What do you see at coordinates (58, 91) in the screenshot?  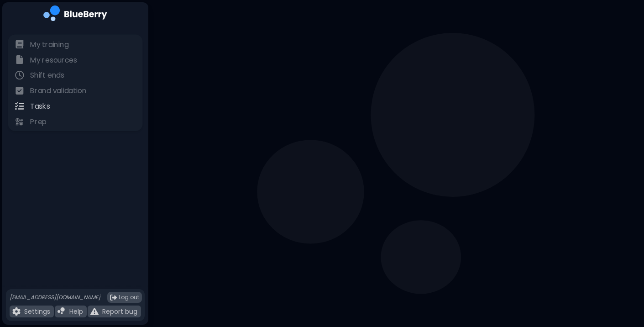 I see `p: Brand validation` at bounding box center [58, 91].